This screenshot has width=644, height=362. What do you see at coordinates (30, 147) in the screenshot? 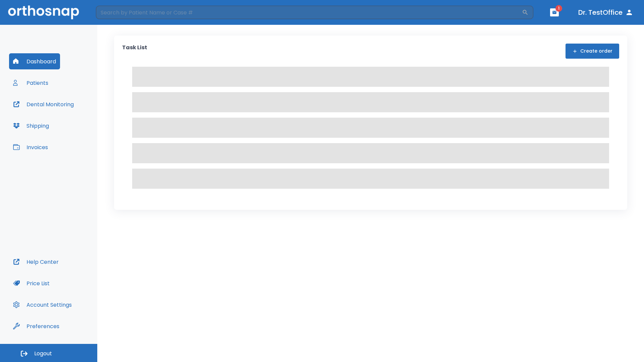
I see `a: Invoices` at bounding box center [30, 147].